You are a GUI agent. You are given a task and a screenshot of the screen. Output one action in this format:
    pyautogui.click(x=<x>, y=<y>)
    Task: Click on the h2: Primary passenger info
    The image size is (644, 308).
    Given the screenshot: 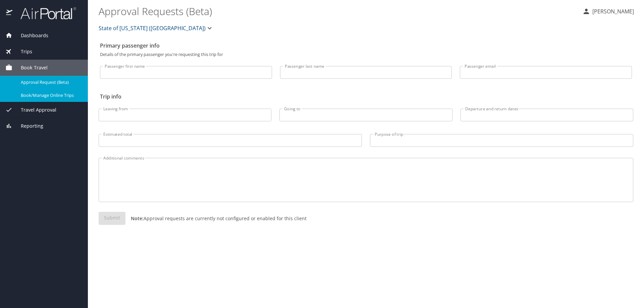 What is the action you would take?
    pyautogui.click(x=366, y=45)
    